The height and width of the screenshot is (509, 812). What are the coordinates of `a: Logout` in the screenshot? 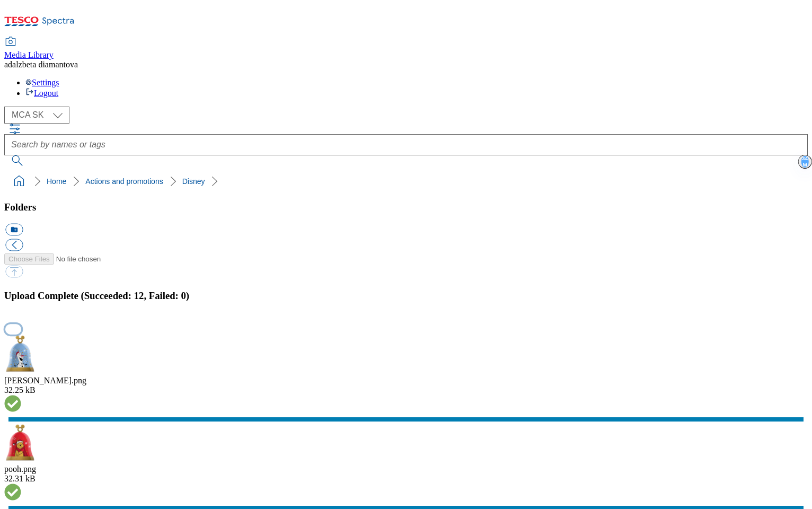 It's located at (42, 93).